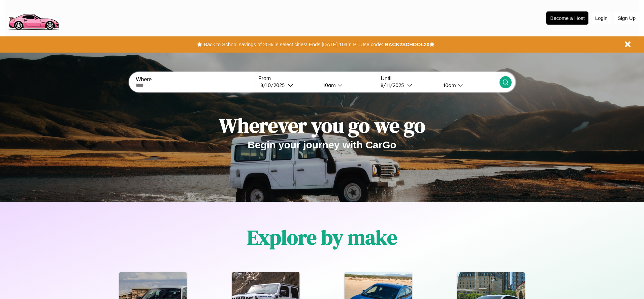 Image resolution: width=644 pixels, height=299 pixels. What do you see at coordinates (288, 85) in the screenshot?
I see `button: 8/10/2025` at bounding box center [288, 85].